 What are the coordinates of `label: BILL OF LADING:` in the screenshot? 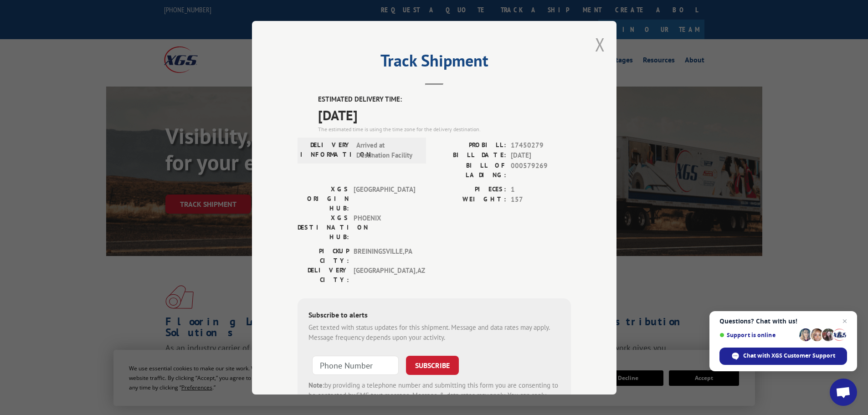 It's located at (470, 170).